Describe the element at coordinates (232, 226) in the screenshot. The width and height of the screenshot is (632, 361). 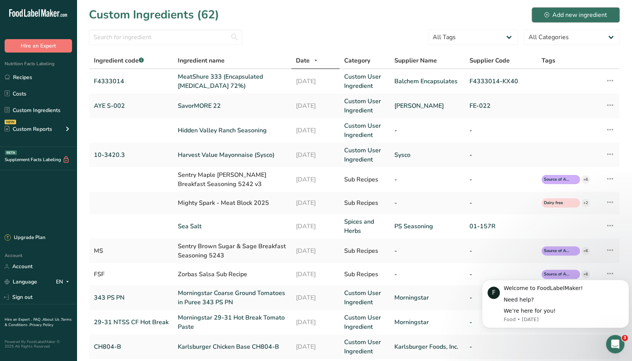
I see `a: Sea Salt` at that location.